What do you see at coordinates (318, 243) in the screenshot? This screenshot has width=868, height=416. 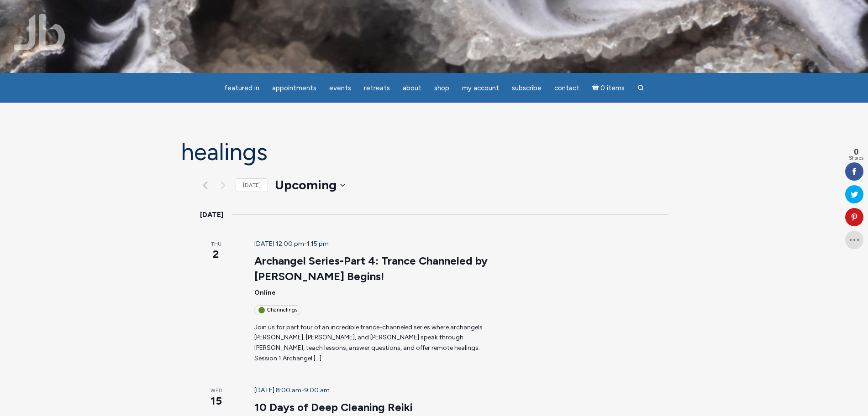 I see `span: 1:15 pm` at bounding box center [318, 243].